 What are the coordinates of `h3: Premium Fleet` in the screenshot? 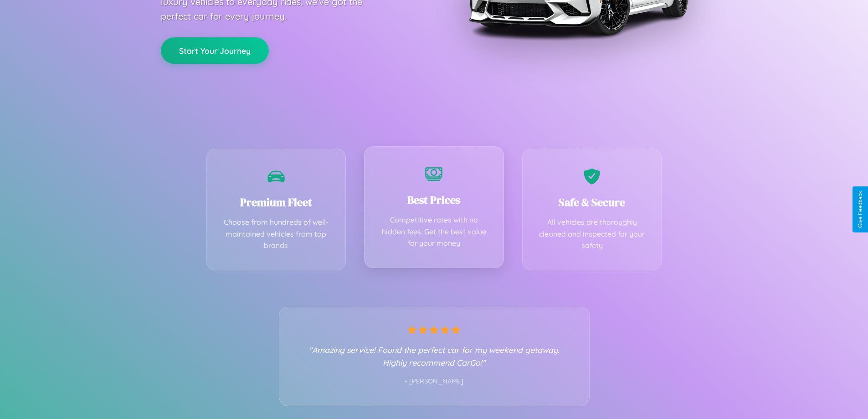 It's located at (276, 202).